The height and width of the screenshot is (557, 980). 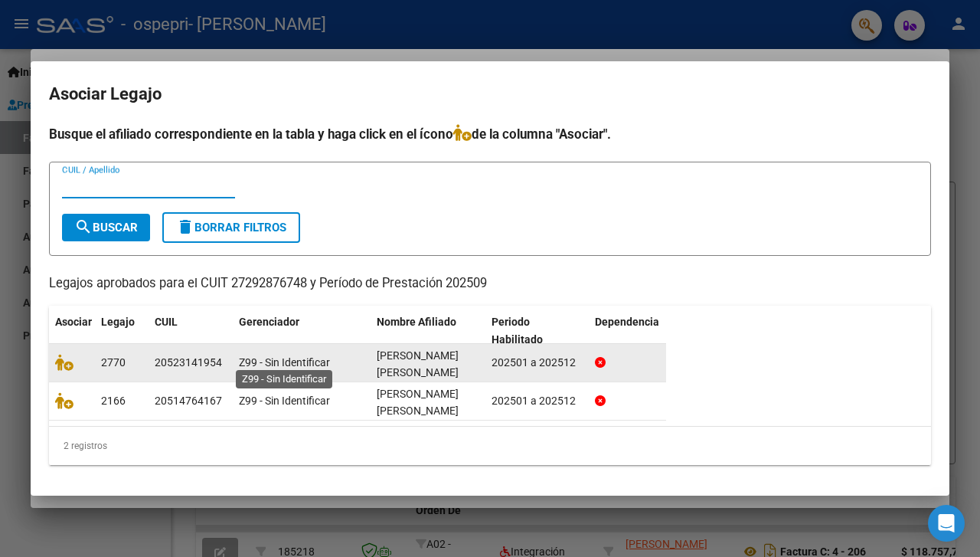 I want to click on div: 2 registros, so click(x=490, y=446).